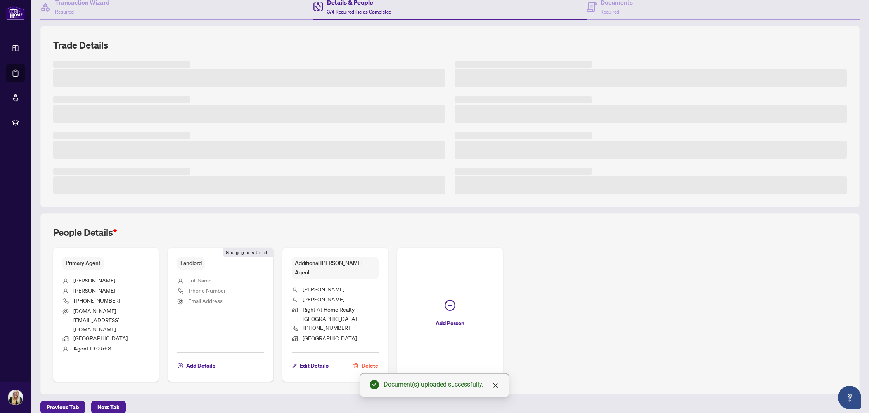 This screenshot has height=413, width=869. What do you see at coordinates (359, 12) in the screenshot?
I see `span: 3/4 Required Fields Completed` at bounding box center [359, 12].